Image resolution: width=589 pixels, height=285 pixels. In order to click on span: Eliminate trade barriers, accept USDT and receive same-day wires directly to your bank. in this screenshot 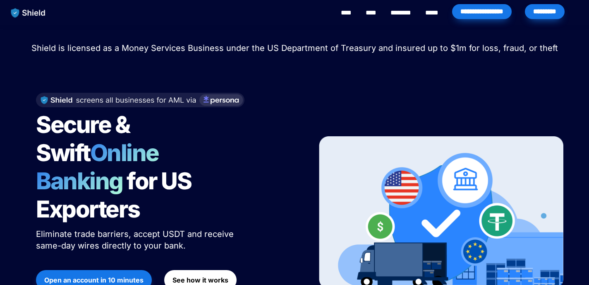, I will do `click(136, 239)`.